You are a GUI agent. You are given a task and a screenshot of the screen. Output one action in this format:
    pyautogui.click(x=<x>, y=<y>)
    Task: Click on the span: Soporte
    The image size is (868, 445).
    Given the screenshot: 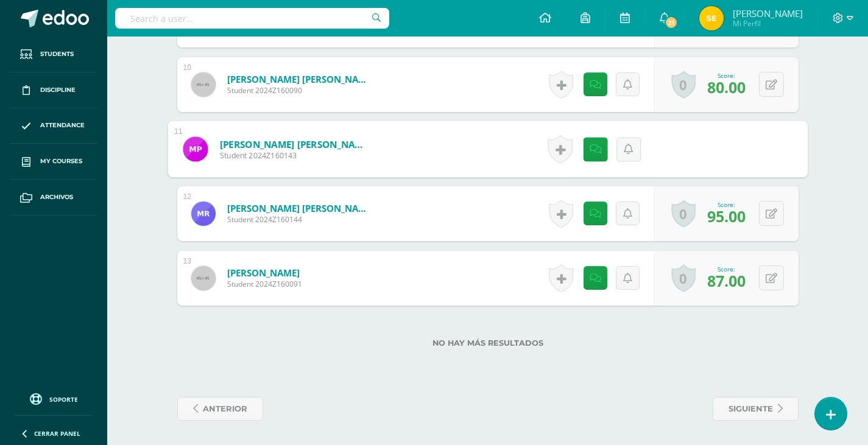 What is the action you would take?
    pyautogui.click(x=63, y=400)
    